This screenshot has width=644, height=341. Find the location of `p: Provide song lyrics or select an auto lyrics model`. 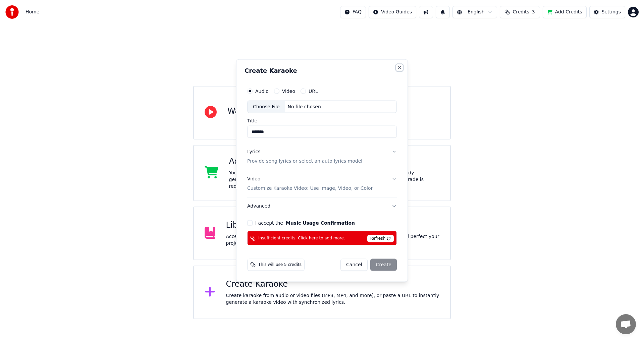

p: Provide song lyrics or select an auto lyrics model is located at coordinates (305, 161).